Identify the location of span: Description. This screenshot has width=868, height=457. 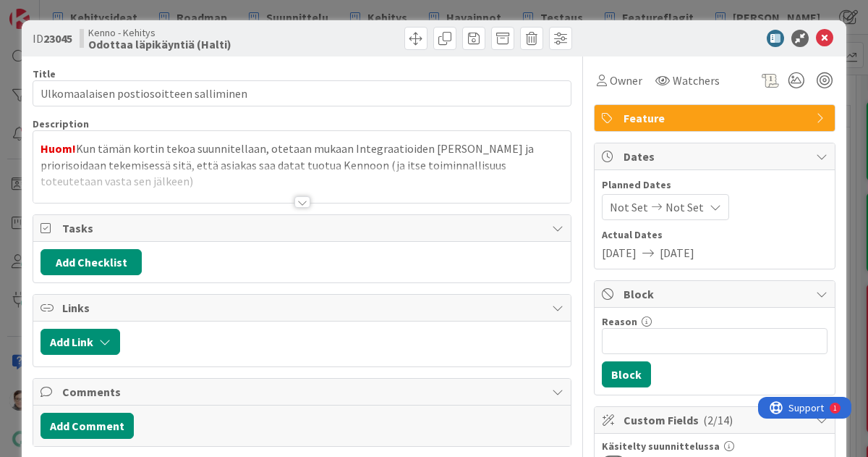
(61, 124).